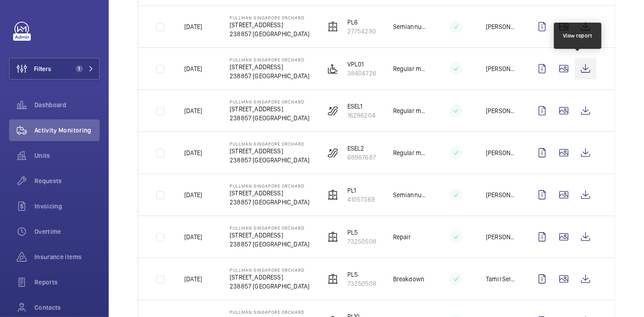  I want to click on p: ESEL2, so click(362, 148).